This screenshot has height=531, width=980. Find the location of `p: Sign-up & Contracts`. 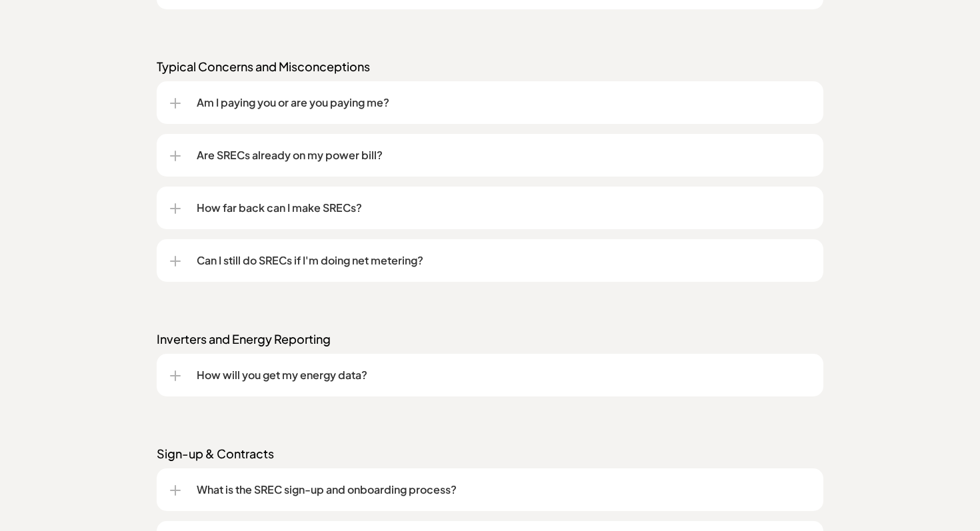

p: Sign-up & Contracts is located at coordinates (490, 454).